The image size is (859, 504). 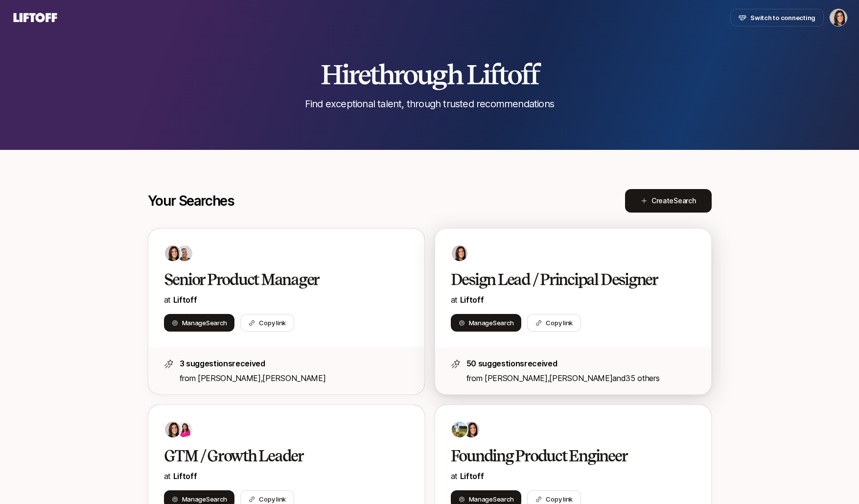 I want to click on img: Eleanor Morgan, so click(x=838, y=18).